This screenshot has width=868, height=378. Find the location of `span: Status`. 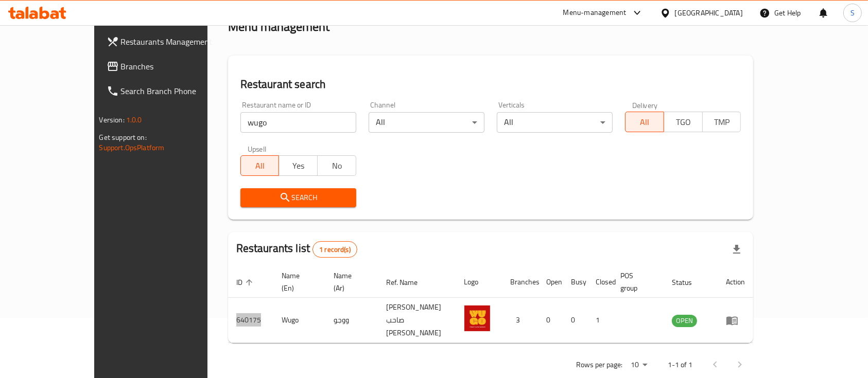

span: Status is located at coordinates (688, 283).